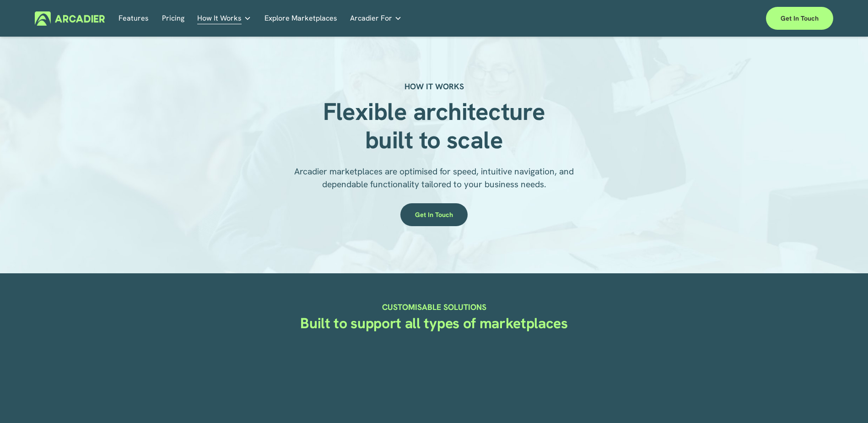  What do you see at coordinates (435, 307) in the screenshot?
I see `strong: CUSTOMISABLE SOLUTIONS` at bounding box center [435, 307].